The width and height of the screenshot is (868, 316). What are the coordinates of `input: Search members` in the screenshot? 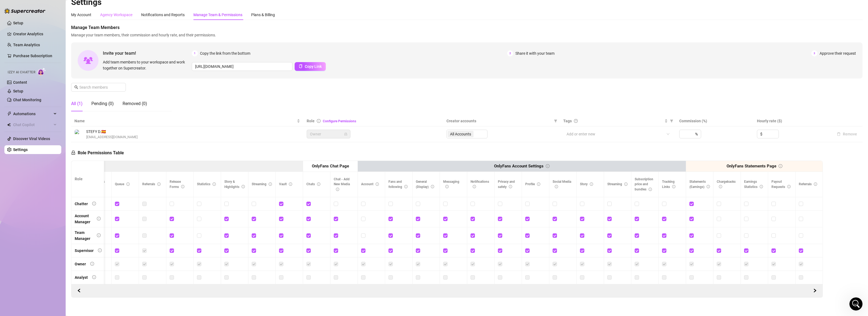 It's located at (99, 87).